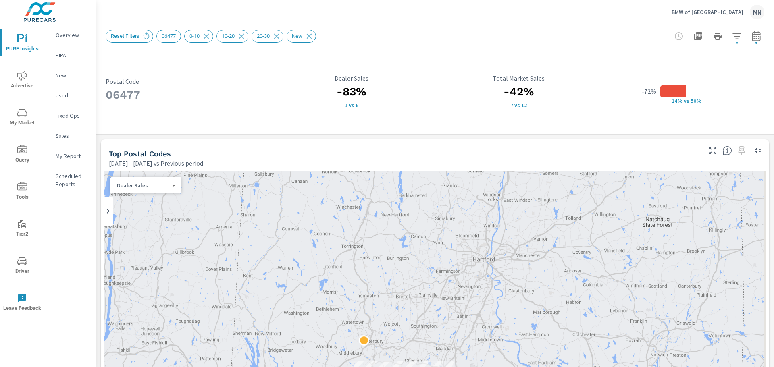  I want to click on p: Total Market Sales, so click(519, 78).